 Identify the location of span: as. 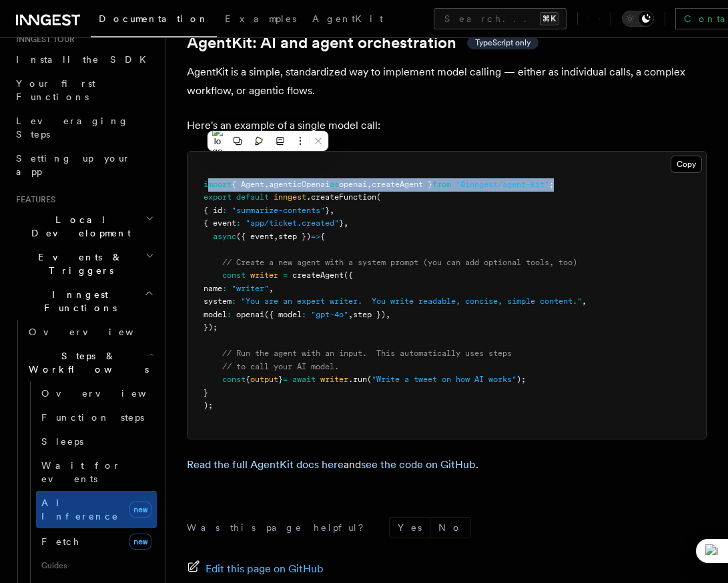
(335, 184).